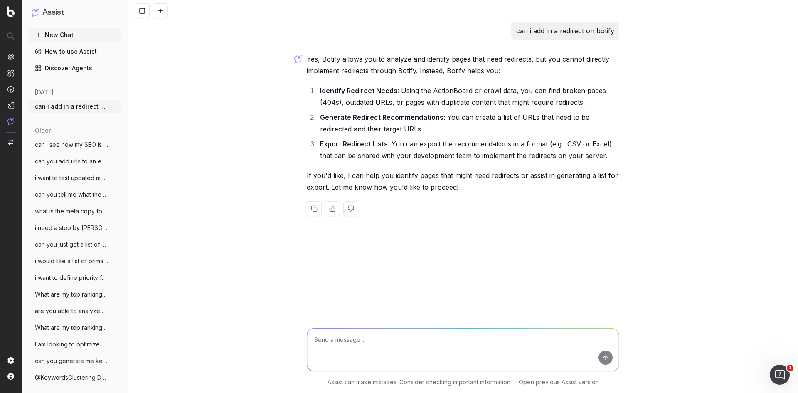 This screenshot has height=393, width=798. What do you see at coordinates (75, 361) in the screenshot?
I see `button: can you generate me keywords related to` at bounding box center [75, 361].